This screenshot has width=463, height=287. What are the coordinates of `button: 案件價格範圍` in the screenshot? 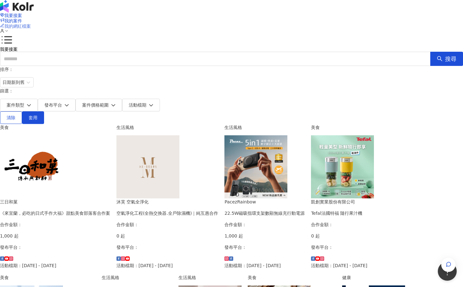 It's located at (99, 105).